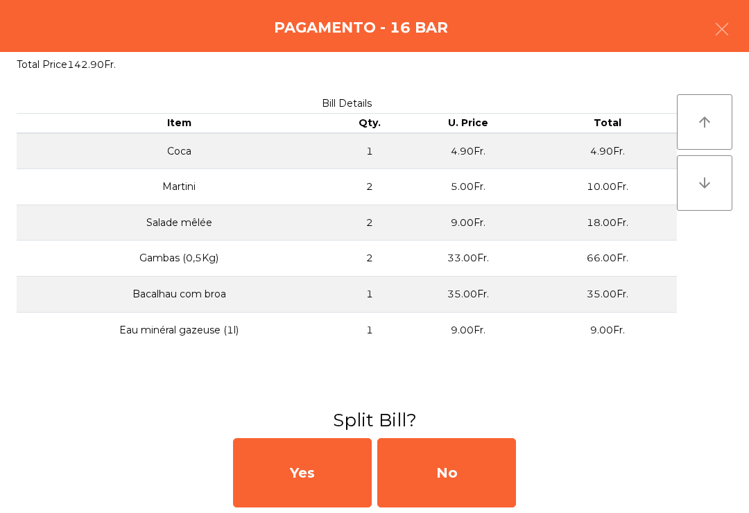 This screenshot has width=749, height=513. Describe the element at coordinates (705, 183) in the screenshot. I see `i: arrow_downward` at that location.